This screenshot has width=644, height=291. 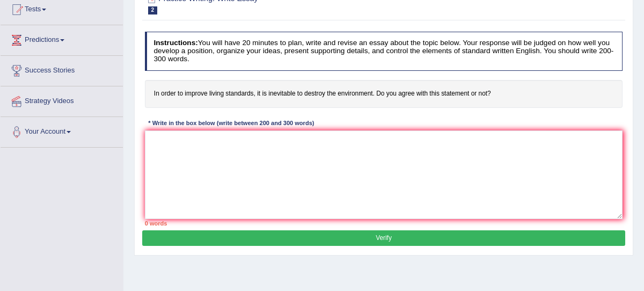 What do you see at coordinates (62, 130) in the screenshot?
I see `a: Your Account` at bounding box center [62, 130].